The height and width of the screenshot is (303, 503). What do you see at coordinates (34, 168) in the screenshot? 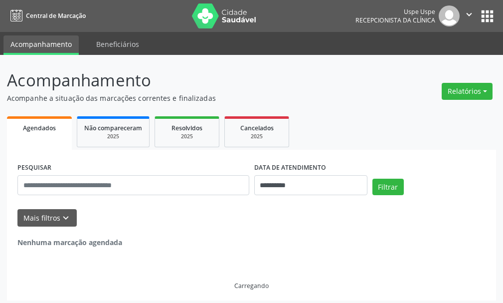
I see `label: PESQUISAR` at bounding box center [34, 168].